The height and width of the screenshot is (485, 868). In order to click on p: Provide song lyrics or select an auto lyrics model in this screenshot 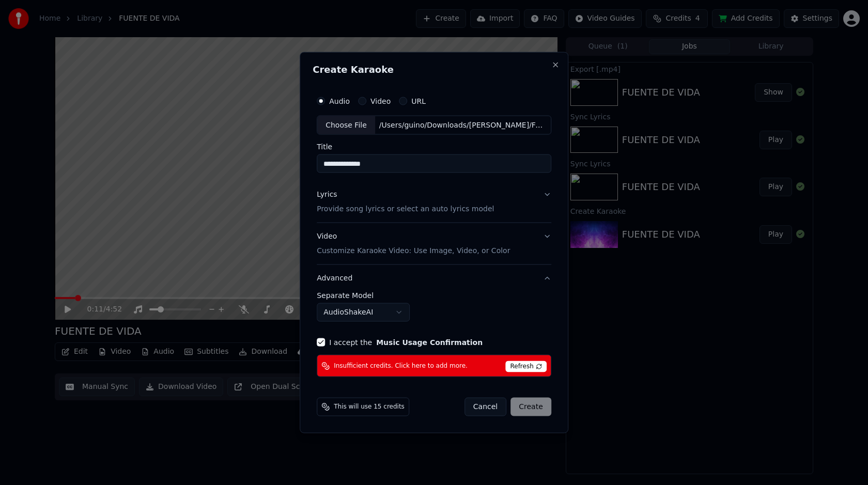, I will do `click(405, 209)`.